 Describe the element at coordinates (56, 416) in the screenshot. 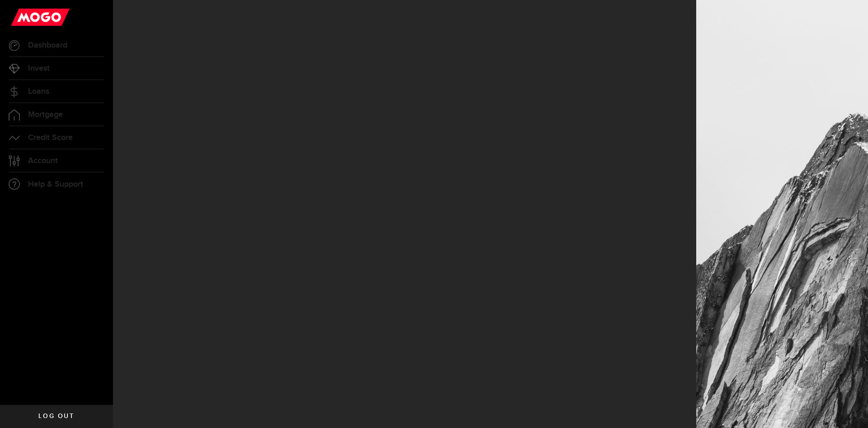

I see `span: Log out` at that location.